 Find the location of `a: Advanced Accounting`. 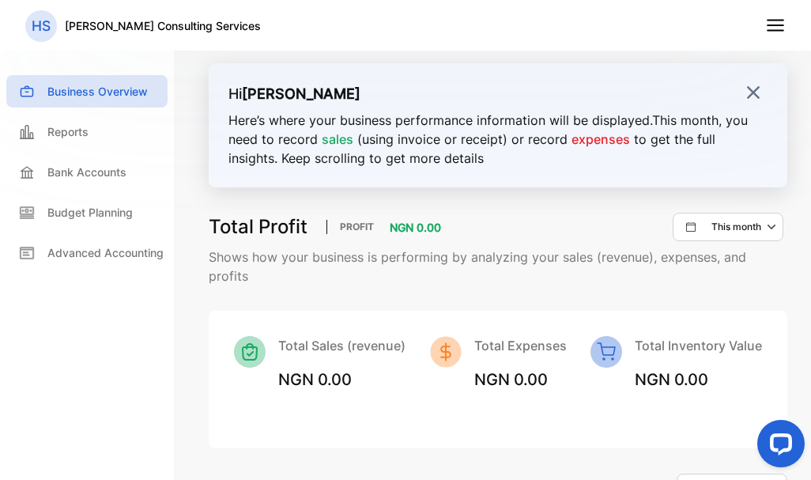

a: Advanced Accounting is located at coordinates (87, 252).